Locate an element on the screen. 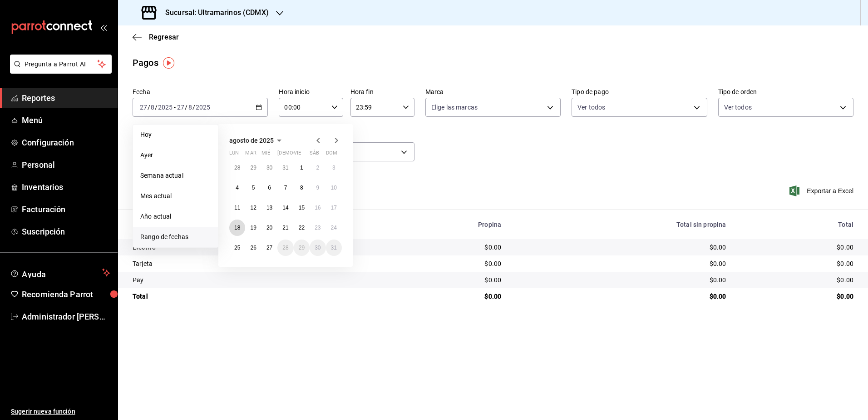 Image resolution: width=868 pixels, height=420 pixels. button: 6 de agosto de 2025 is located at coordinates (270, 187).